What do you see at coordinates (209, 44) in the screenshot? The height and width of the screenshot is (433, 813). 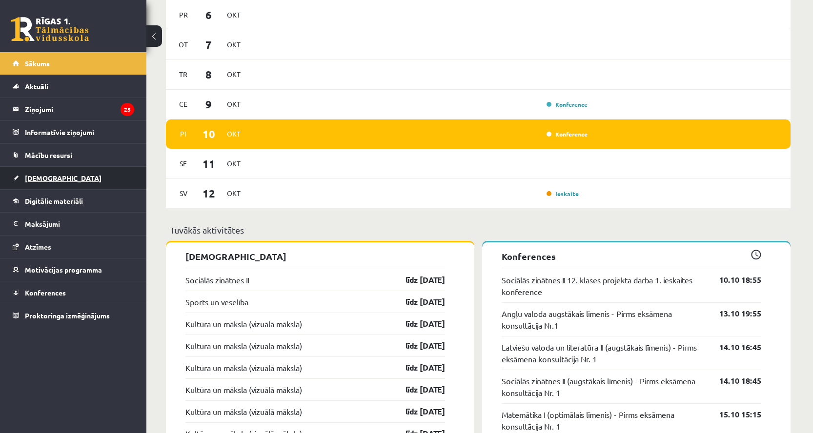 I see `span: 7` at bounding box center [209, 44].